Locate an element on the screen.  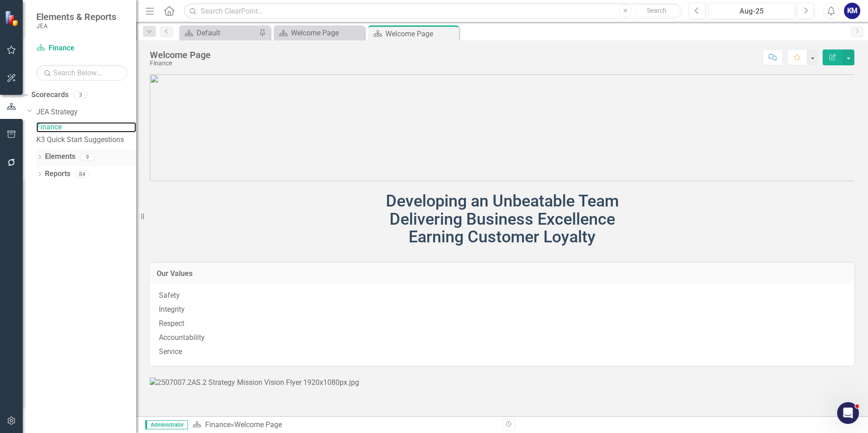
div: KM is located at coordinates (852, 11).